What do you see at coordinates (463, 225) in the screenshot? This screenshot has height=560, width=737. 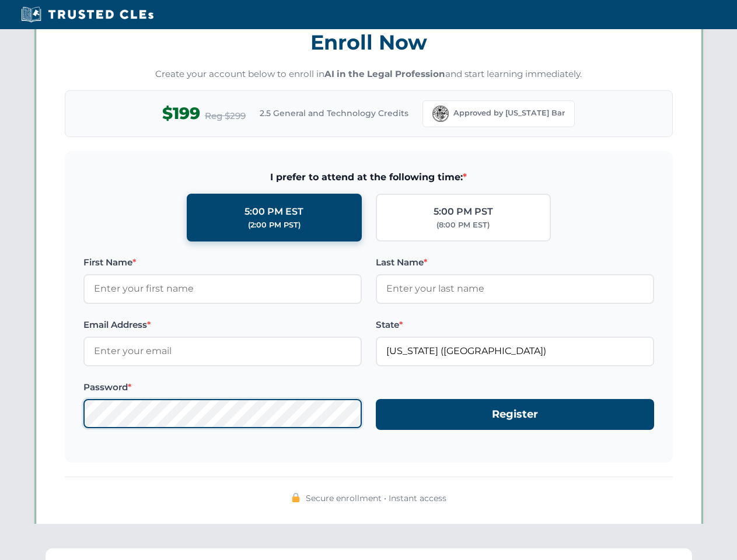 I see `div: (8:00 PM EST)` at bounding box center [463, 225].